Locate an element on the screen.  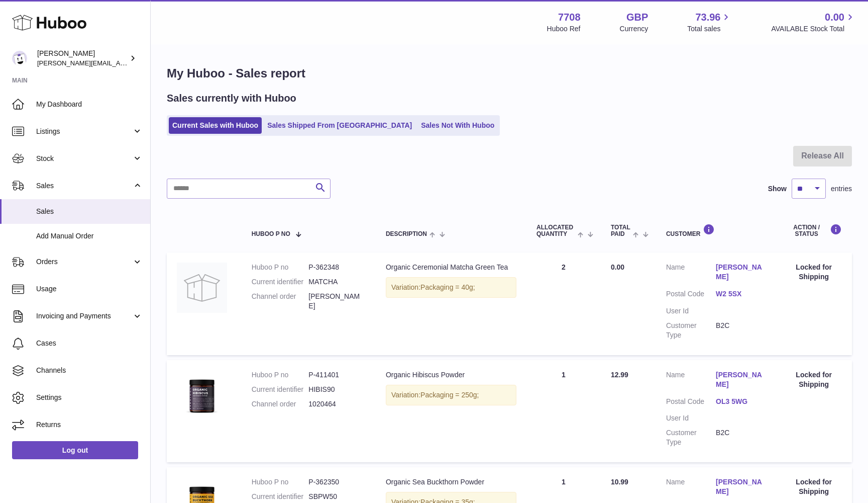
a: OL3 5WG is located at coordinates (740, 401).